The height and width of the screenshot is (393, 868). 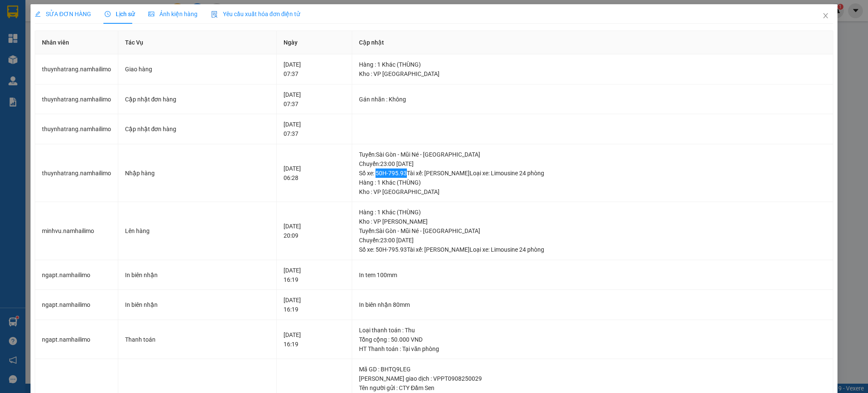 I want to click on th: Nhân viên, so click(x=77, y=42).